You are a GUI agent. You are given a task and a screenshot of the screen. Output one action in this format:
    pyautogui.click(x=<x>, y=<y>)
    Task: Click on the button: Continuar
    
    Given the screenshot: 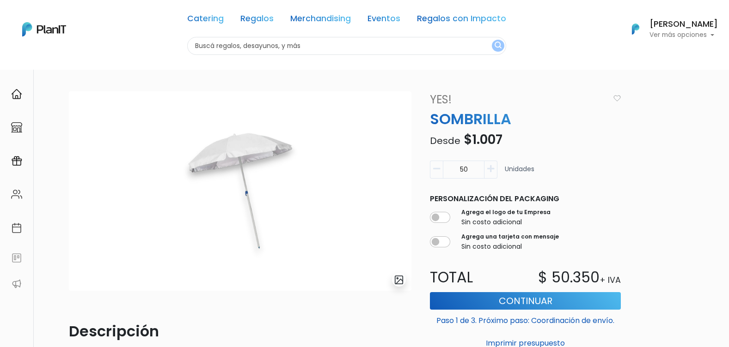 What is the action you would take?
    pyautogui.click(x=525, y=301)
    